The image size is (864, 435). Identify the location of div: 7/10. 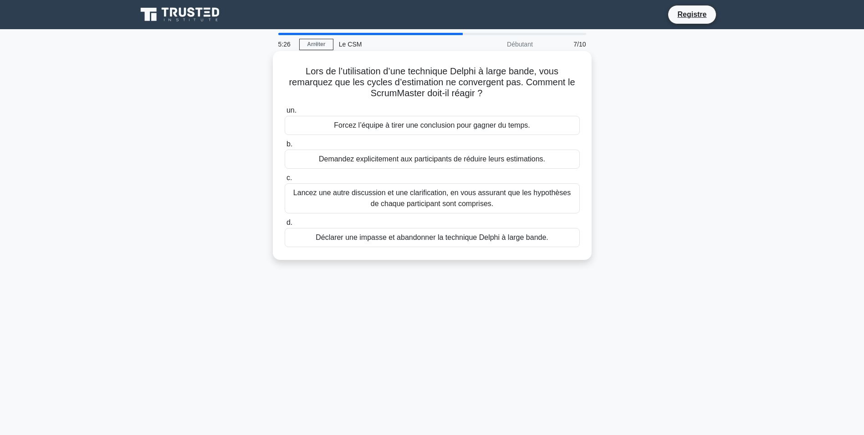
(565, 44).